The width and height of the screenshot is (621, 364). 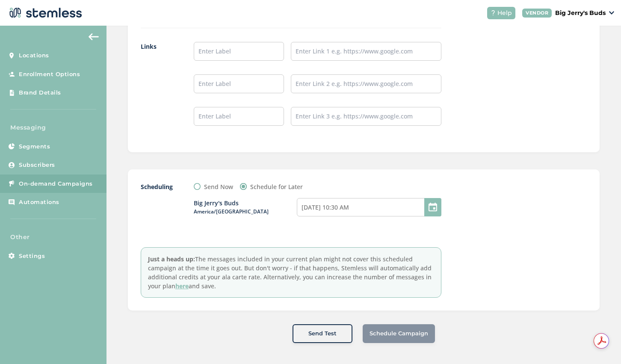 What do you see at coordinates (182, 286) in the screenshot?
I see `a: here` at bounding box center [182, 286].